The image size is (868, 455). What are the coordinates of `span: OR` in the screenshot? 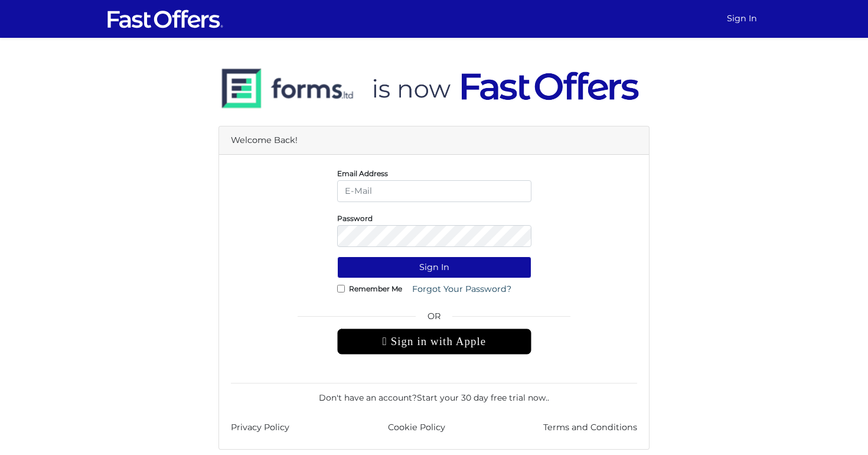 It's located at (434, 319).